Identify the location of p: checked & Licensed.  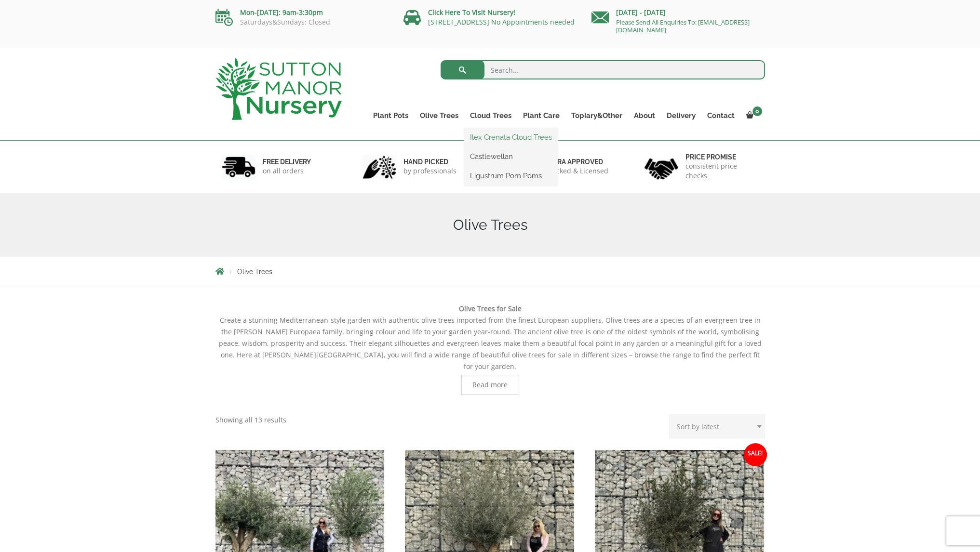
(577, 171).